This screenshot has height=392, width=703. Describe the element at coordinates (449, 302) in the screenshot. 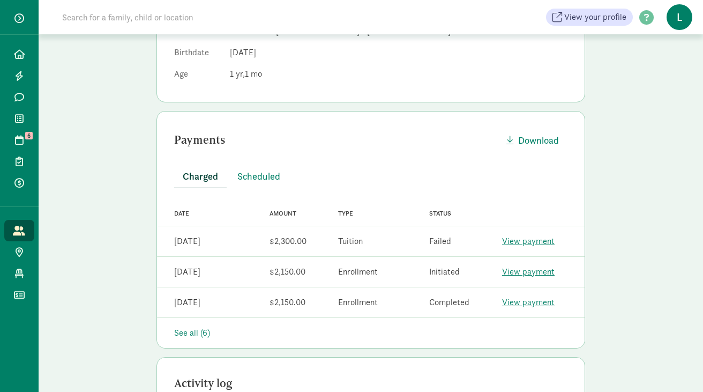

I see `div: Completed` at that location.